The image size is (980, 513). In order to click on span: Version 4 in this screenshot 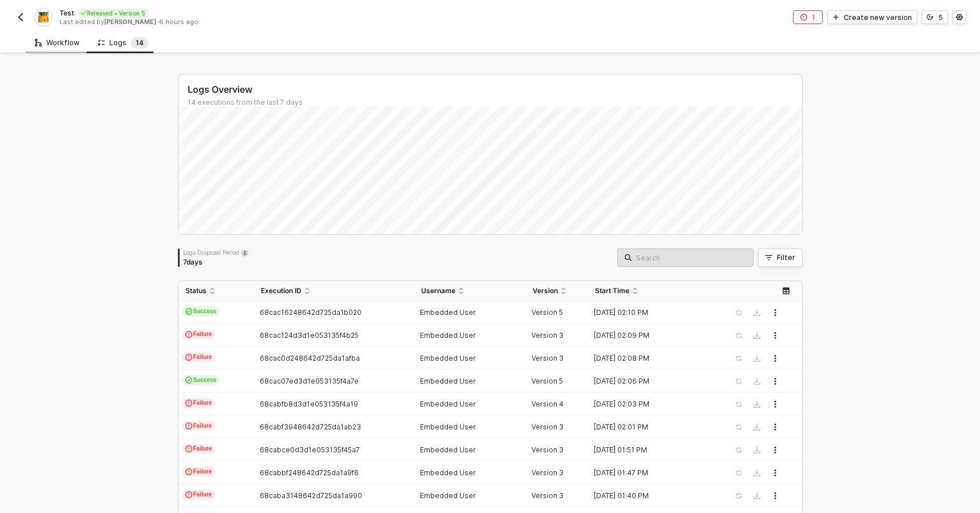, I will do `click(547, 404)`.